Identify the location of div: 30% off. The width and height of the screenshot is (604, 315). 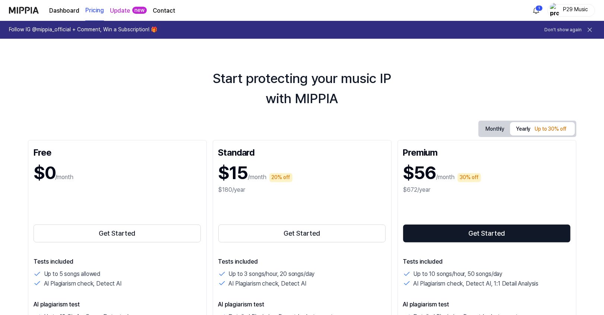
(469, 178).